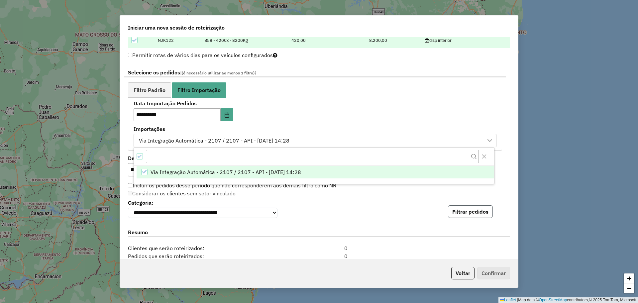 Image resolution: width=638 pixels, height=303 pixels. What do you see at coordinates (203, 55) in the screenshot?
I see `label: Permitir rotas de vários dias para os veículos configurados` at bounding box center [203, 55].